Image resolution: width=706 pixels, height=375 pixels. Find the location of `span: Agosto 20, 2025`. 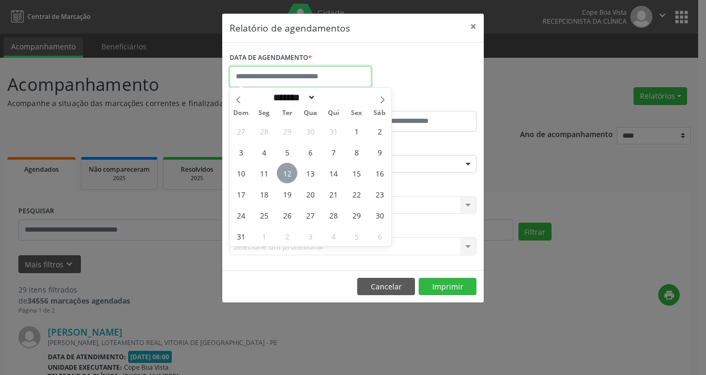

span: Agosto 20, 2025 is located at coordinates (310, 194).